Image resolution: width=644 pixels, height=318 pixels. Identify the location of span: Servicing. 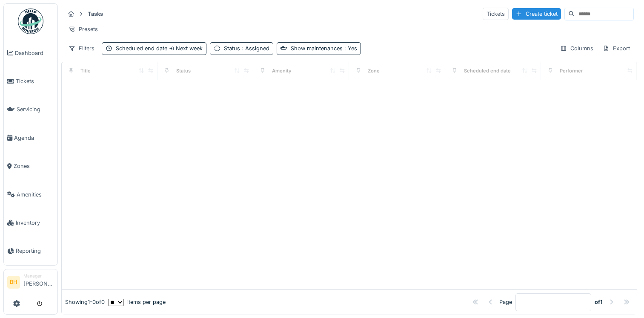
(35, 109).